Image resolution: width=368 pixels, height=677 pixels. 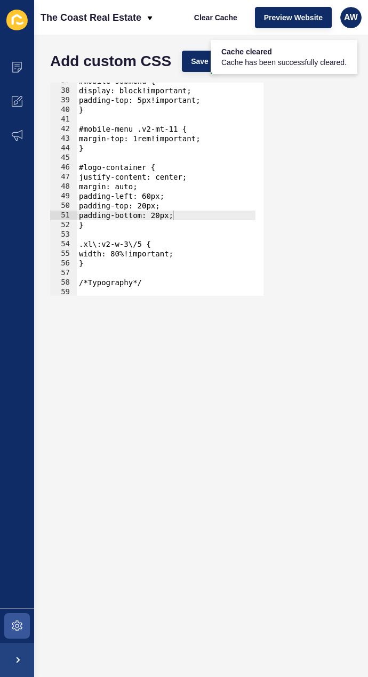 I want to click on span: Cache has been successfully cleared., so click(x=284, y=62).